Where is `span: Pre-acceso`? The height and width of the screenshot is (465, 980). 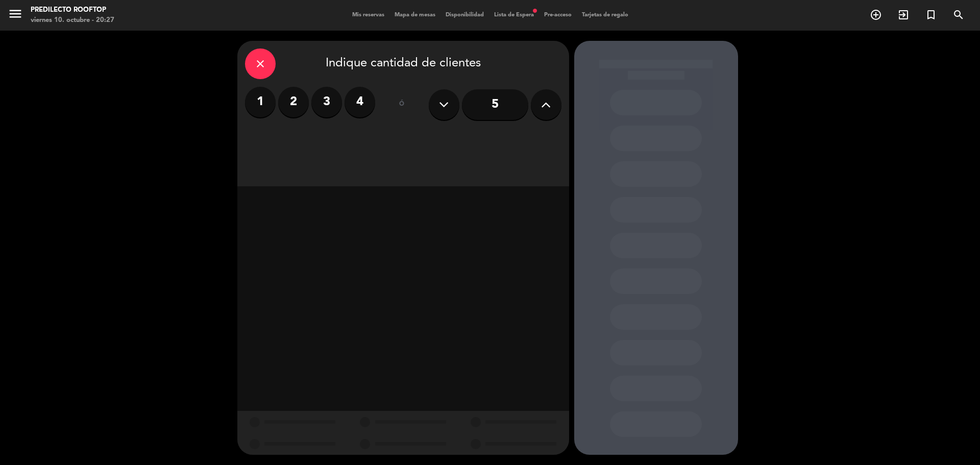 span: Pre-acceso is located at coordinates (558, 15).